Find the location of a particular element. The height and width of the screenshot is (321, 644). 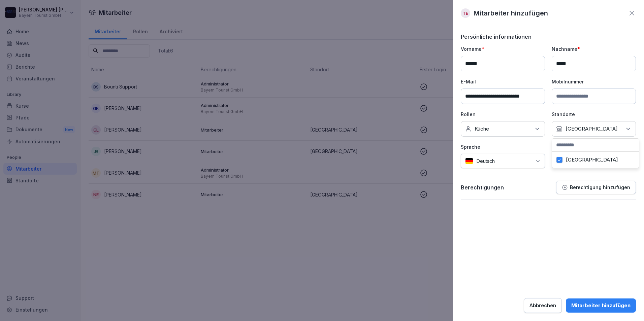

p: Standorte is located at coordinates (594, 114).